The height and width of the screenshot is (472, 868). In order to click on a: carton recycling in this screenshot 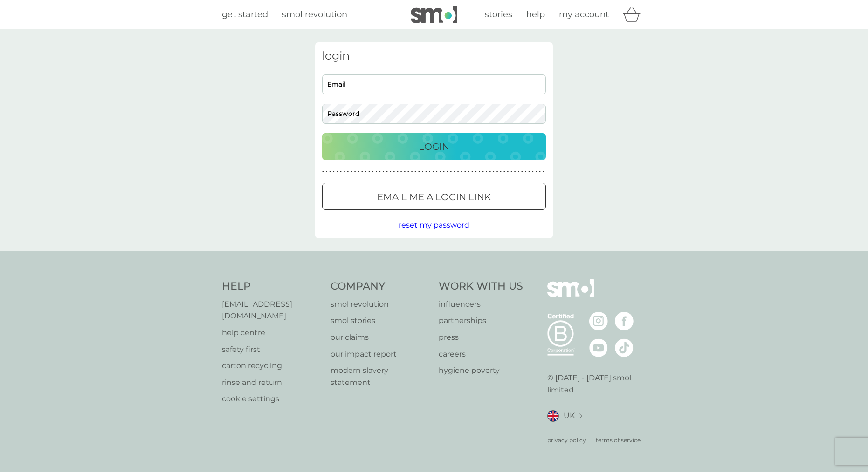, I will do `click(271, 366)`.